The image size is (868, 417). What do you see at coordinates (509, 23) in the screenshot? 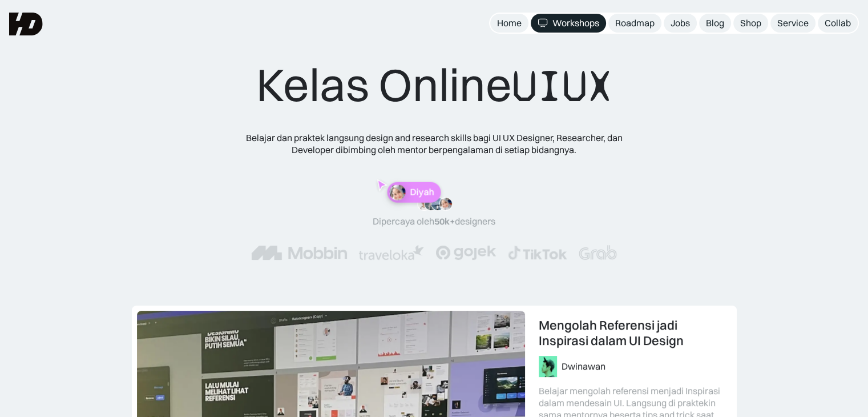
I see `a: Home` at bounding box center [509, 23].